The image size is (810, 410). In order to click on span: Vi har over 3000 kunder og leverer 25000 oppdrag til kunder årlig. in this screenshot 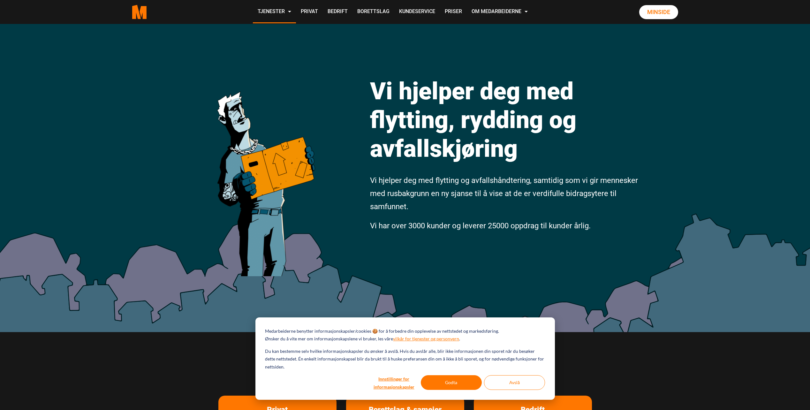, I will do `click(480, 226)`.